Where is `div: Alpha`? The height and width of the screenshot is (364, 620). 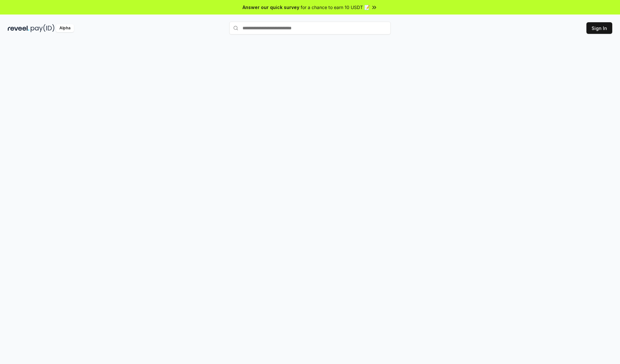
div: Alpha is located at coordinates (65, 28).